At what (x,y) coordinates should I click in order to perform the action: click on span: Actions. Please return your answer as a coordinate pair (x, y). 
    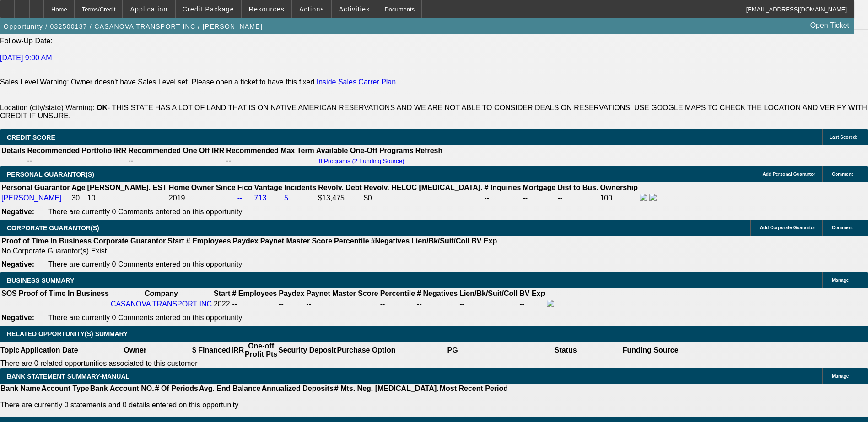
    Looking at the image, I should click on (312, 9).